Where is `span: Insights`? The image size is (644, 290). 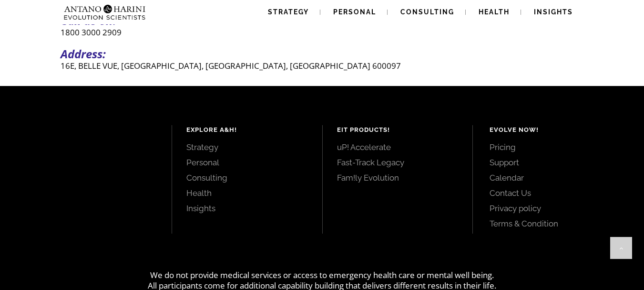
span: Insights is located at coordinates (554, 12).